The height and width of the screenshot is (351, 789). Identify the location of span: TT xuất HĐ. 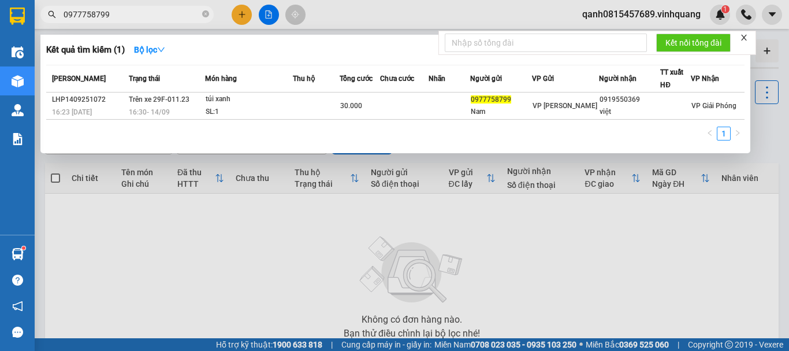
(672, 79).